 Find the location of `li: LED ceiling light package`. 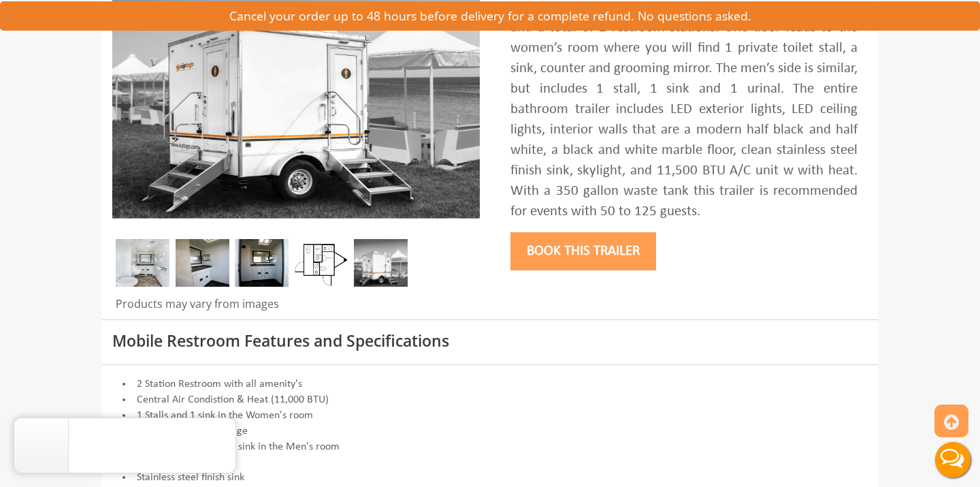

li: LED ceiling light package is located at coordinates (490, 431).